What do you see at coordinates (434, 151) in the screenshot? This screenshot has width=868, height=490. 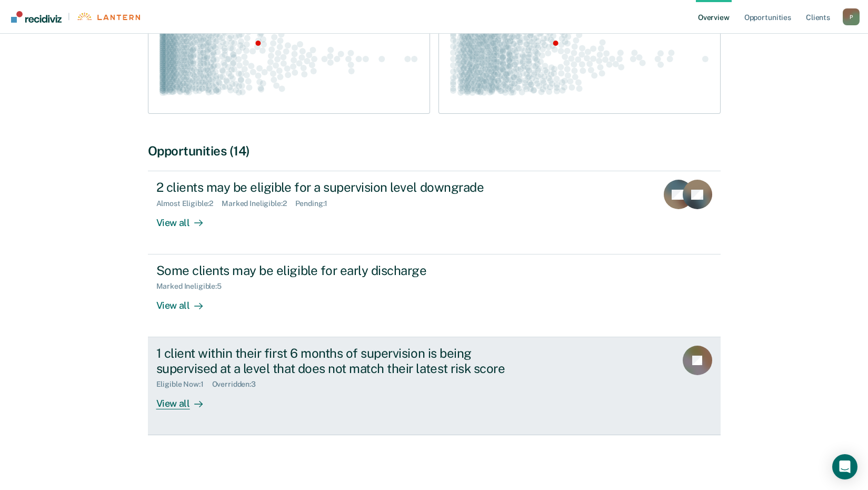 I see `div: Opportunities (14)` at bounding box center [434, 151].